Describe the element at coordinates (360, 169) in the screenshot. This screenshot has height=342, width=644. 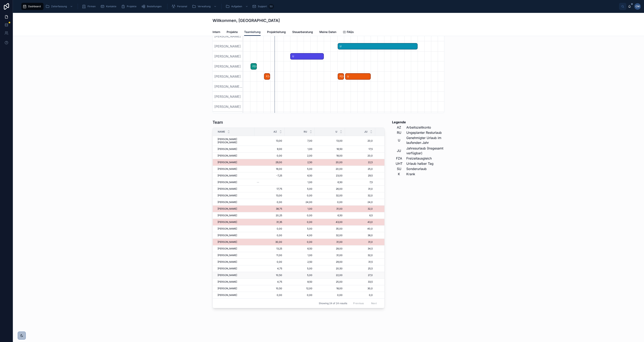
I see `a: 25,0` at that location.